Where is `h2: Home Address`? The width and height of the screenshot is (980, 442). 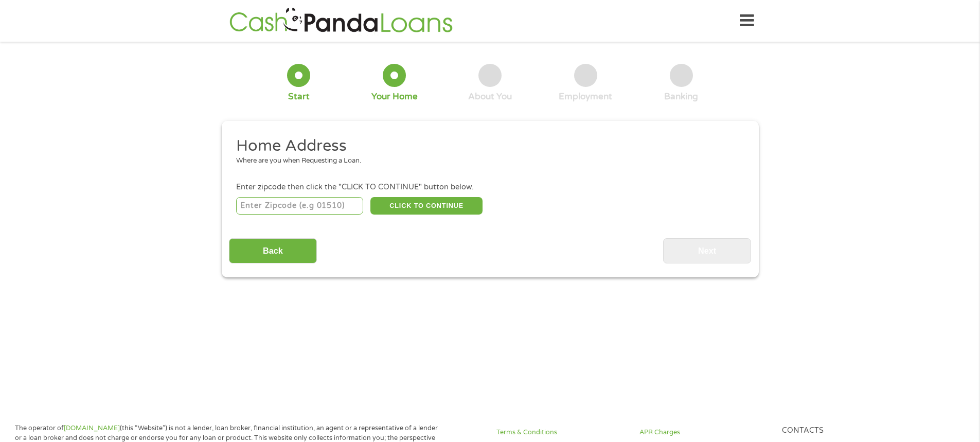
h2: Home Address is located at coordinates (486, 146).